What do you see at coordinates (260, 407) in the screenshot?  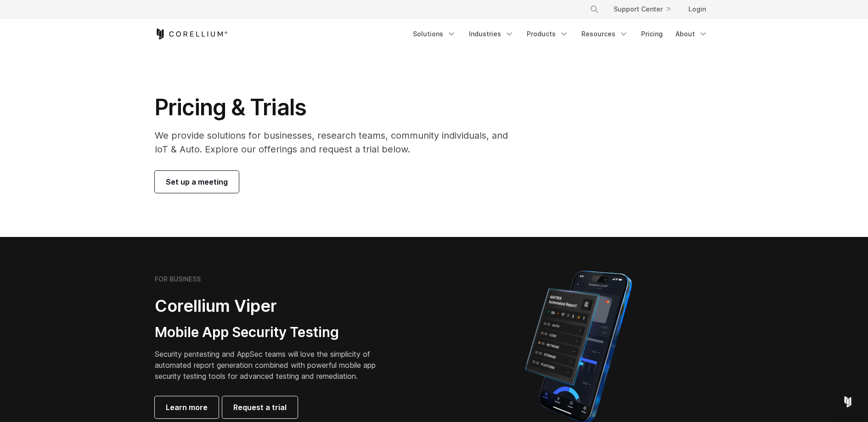 I see `span: Request a trial` at bounding box center [260, 407].